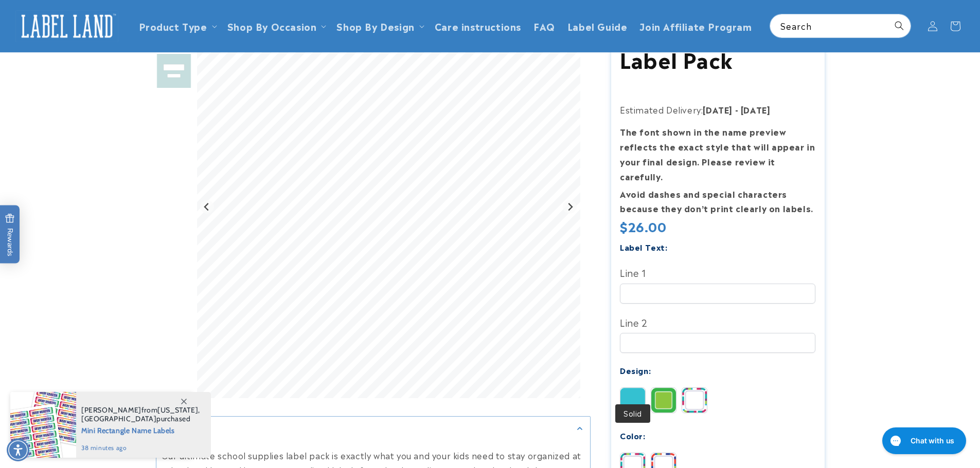 The height and width of the screenshot is (468, 980). What do you see at coordinates (544, 26) in the screenshot?
I see `span: FAQ` at bounding box center [544, 26].